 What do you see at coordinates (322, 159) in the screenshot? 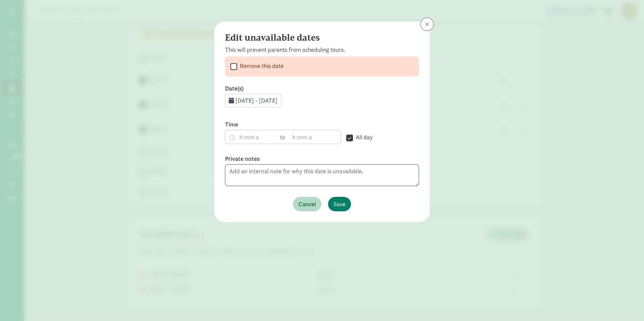
I see `label: Private notes` at bounding box center [322, 159].